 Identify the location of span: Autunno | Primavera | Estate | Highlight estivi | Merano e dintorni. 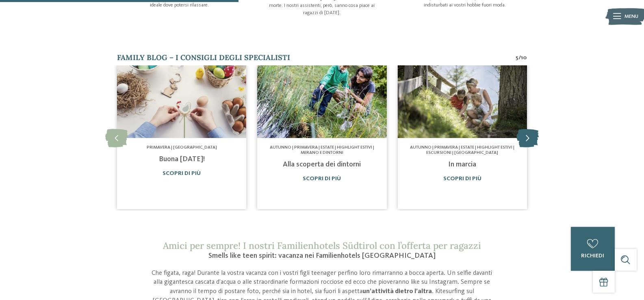
(322, 150).